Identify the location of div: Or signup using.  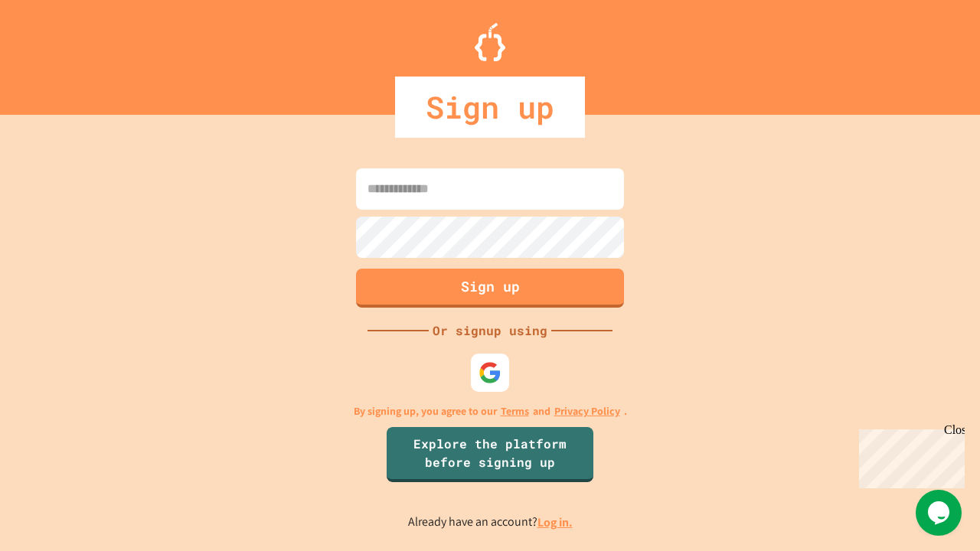
(490, 330).